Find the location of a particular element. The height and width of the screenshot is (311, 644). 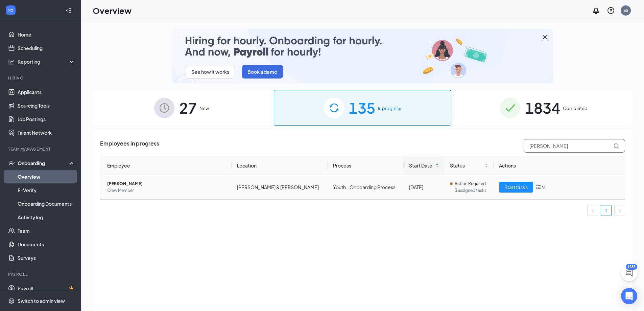

a: Sourcing Tools is located at coordinates (46, 105).